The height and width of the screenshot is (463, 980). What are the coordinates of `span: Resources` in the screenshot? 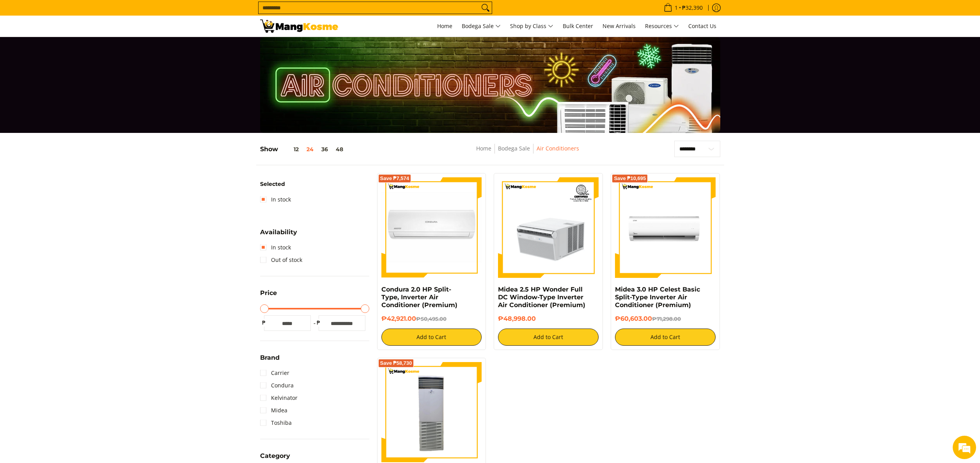 It's located at (662, 26).